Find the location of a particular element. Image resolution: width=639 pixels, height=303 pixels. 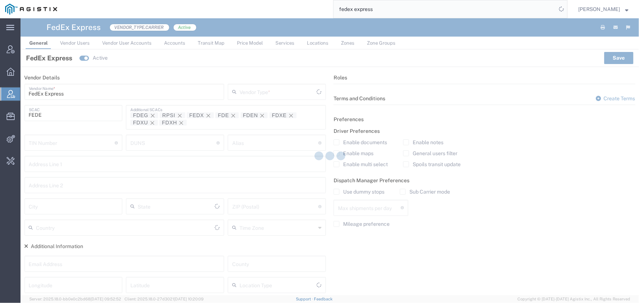

span: Server: 2025.18.0-bb0e0c2bd68 is located at coordinates (75, 299).